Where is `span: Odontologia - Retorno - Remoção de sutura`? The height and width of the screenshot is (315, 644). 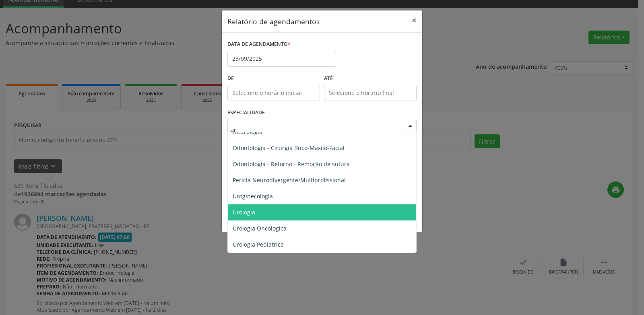 span: Odontologia - Retorno - Remoção de sutura is located at coordinates (291, 164).